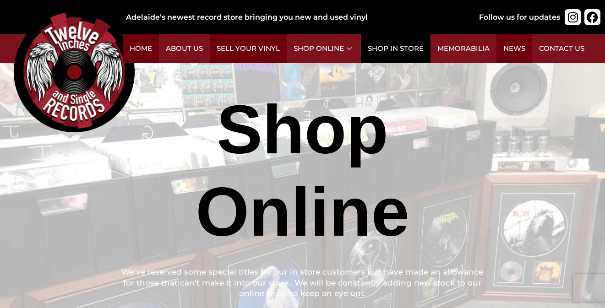 This screenshot has width=605, height=308. What do you see at coordinates (248, 49) in the screenshot?
I see `a: Sell Your Vinyl` at bounding box center [248, 49].